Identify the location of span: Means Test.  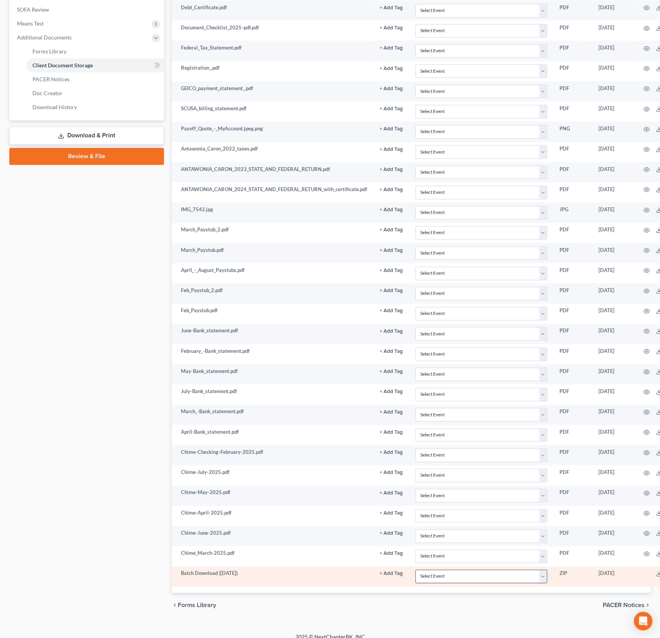
(30, 23).